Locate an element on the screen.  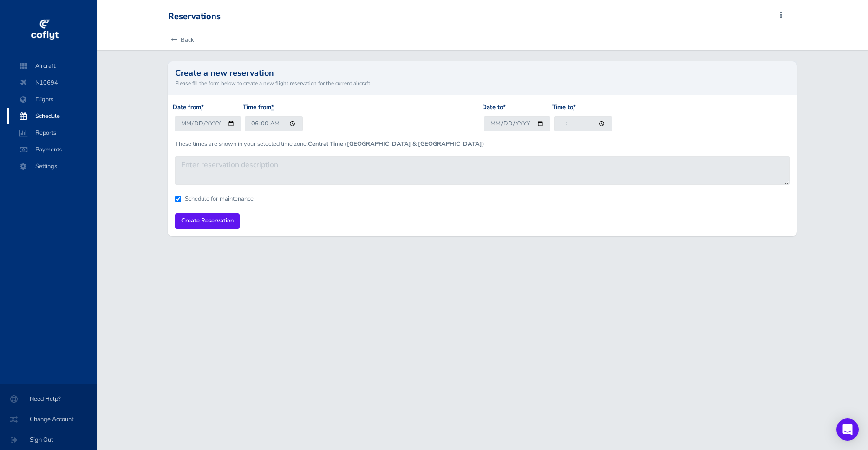
div: Reservations is located at coordinates (194, 16).